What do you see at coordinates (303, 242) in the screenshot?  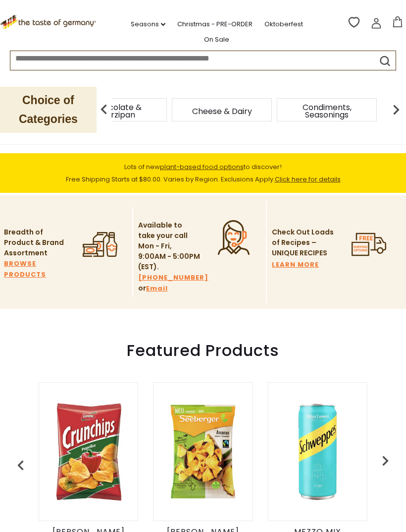 I see `p: Check Out Loads of Recipes – UNIQUE RECIPES` at bounding box center [303, 242].